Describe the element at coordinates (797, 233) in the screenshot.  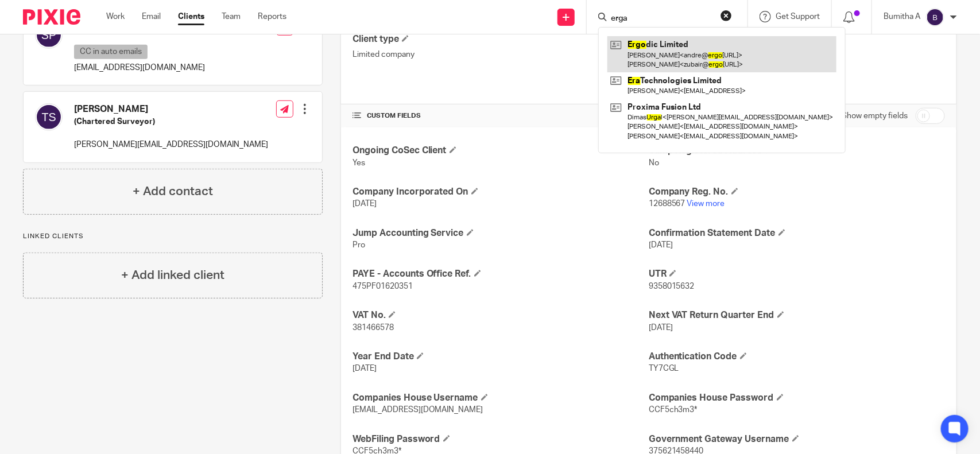
I see `h4: Confirmation Statement Date` at that location.